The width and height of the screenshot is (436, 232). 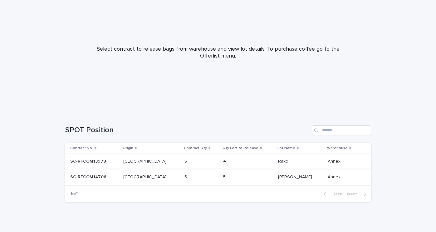 I want to click on button: Back, so click(x=332, y=194).